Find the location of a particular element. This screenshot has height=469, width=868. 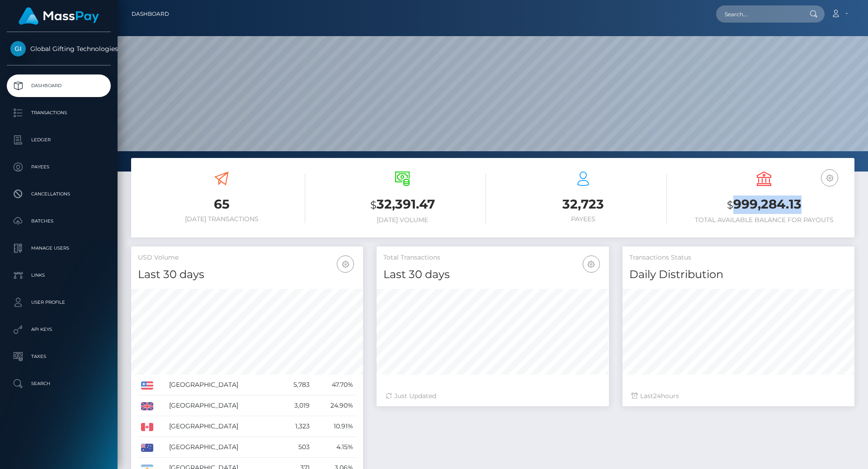

input: Search... is located at coordinates (758, 14).